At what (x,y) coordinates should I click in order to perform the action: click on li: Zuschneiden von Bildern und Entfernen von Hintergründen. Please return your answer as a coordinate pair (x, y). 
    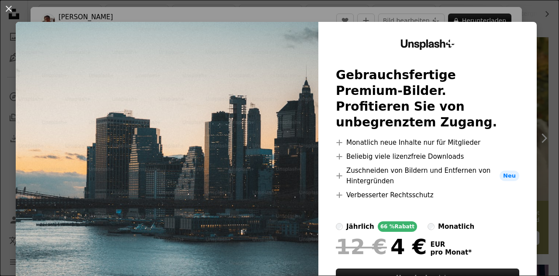
    Looking at the image, I should click on (428, 176).